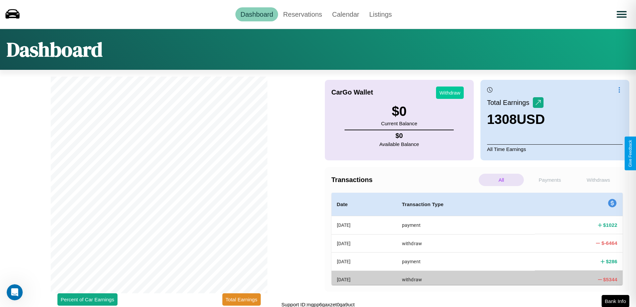 This screenshot has height=307, width=636. What do you see at coordinates (399, 111) in the screenshot?
I see `h3: $ 0` at bounding box center [399, 111].